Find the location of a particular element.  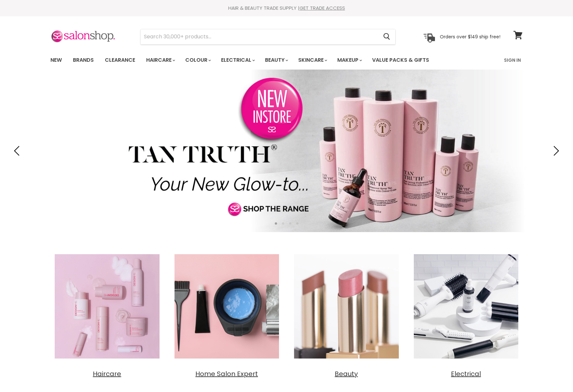

form: Product is located at coordinates (268, 37).